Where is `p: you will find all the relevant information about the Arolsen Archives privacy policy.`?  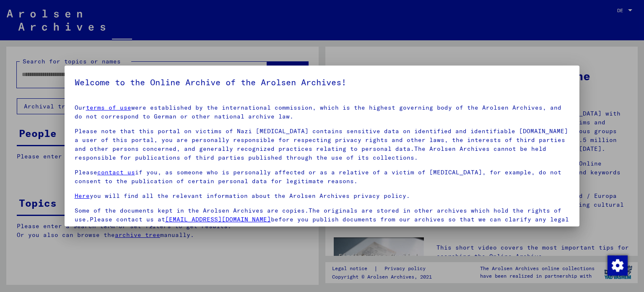
p: you will find all the relevant information about the Arolsen Archives privacy policy. is located at coordinates (322, 195).